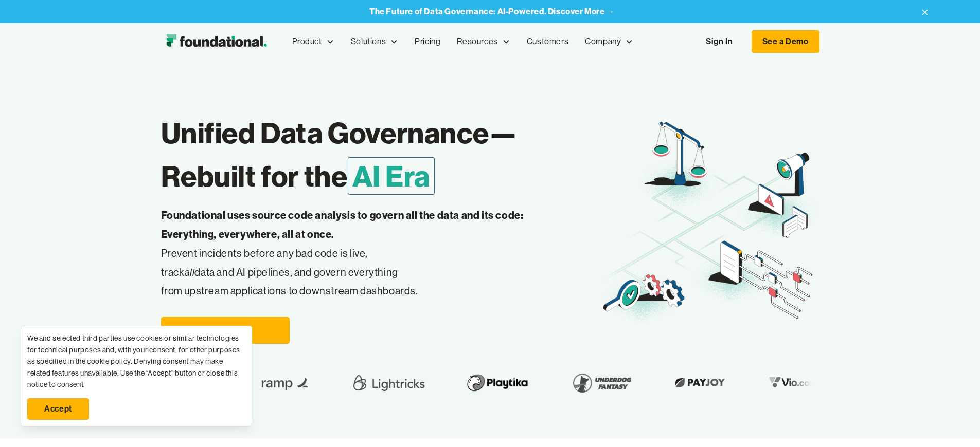 The image size is (980, 447). What do you see at coordinates (793, 382) in the screenshot?
I see `img: Vio.com` at bounding box center [793, 382].